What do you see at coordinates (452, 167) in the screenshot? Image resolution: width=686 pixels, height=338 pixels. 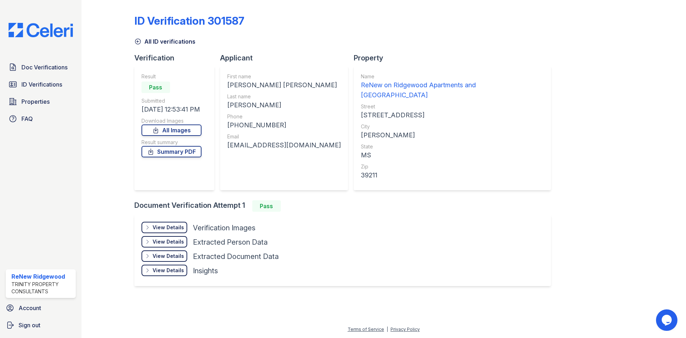 I see `div: Zip` at bounding box center [452, 167].